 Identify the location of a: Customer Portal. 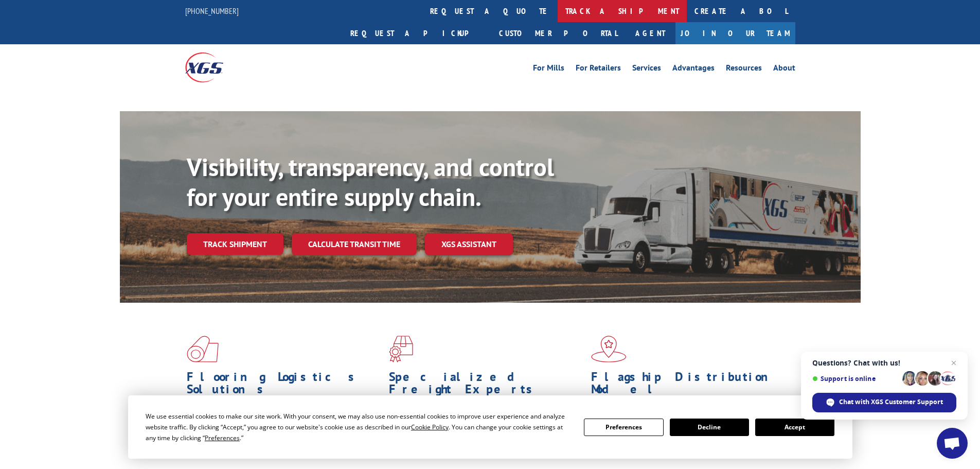
(558, 33).